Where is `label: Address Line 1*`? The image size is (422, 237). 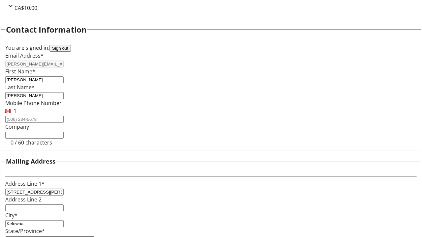 label: Address Line 1* is located at coordinates (25, 184).